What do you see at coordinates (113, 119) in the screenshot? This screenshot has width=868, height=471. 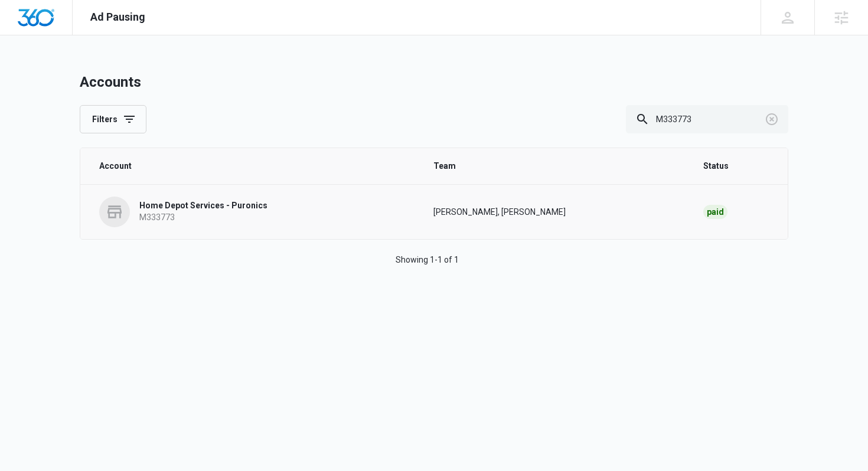 I see `button: Filters` at bounding box center [113, 119].